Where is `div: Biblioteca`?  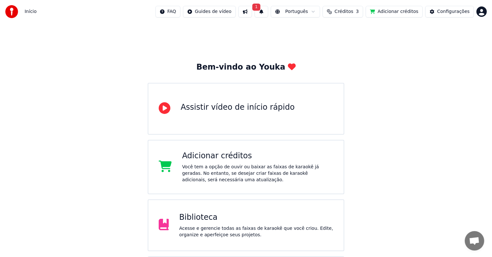
div: Biblioteca is located at coordinates (256, 218).